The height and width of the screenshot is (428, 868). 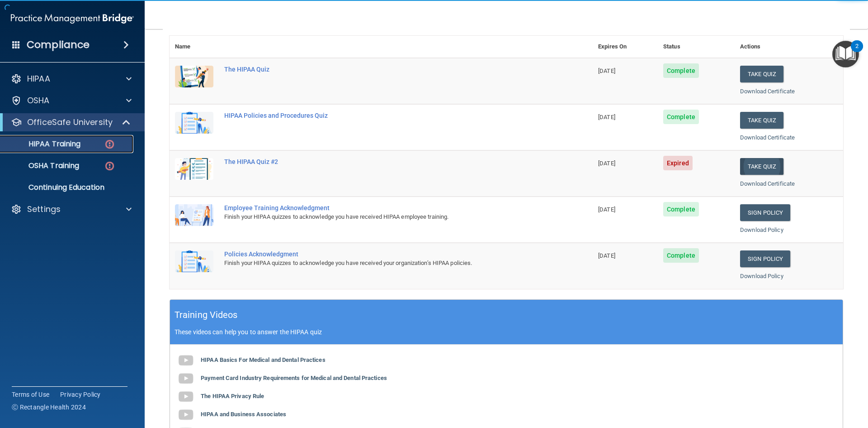 I want to click on p: HIPAA Training, so click(x=43, y=144).